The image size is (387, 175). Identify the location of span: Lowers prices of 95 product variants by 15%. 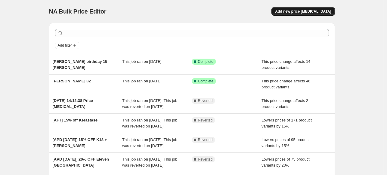
(286, 143).